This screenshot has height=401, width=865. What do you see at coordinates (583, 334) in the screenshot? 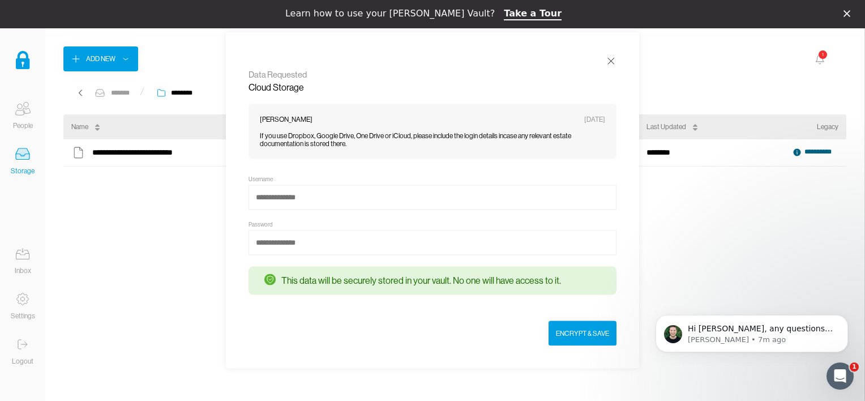
I see `button: Encrypt & Save` at bounding box center [583, 334].